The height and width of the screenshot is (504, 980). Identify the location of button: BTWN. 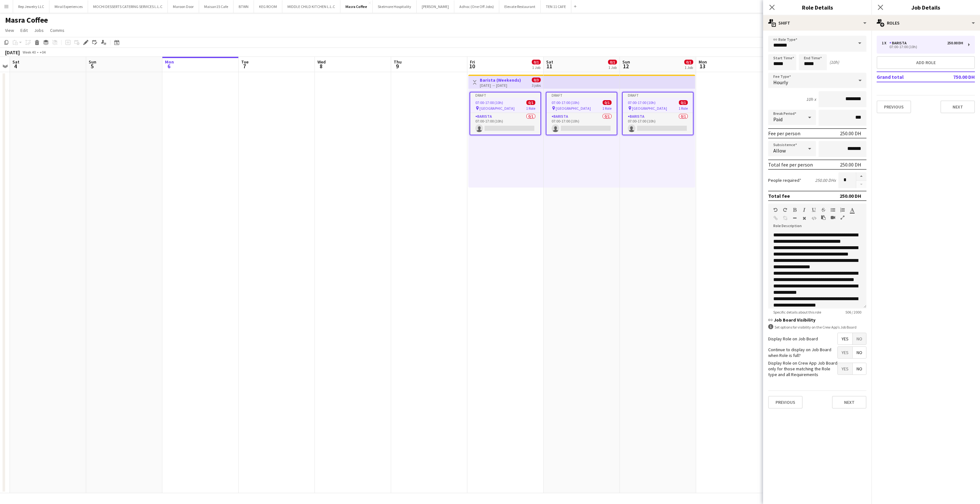
(244, 6).